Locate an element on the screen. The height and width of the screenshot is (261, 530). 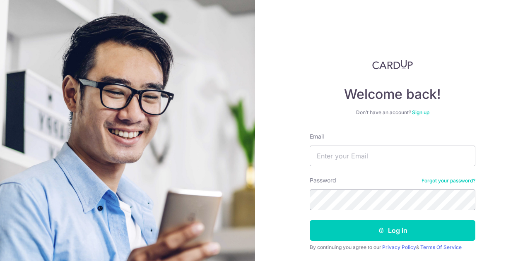
label: Email is located at coordinates (317, 137).